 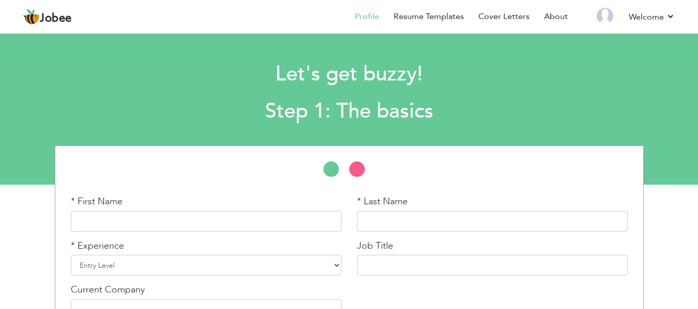 I want to click on a: Profile, so click(x=367, y=17).